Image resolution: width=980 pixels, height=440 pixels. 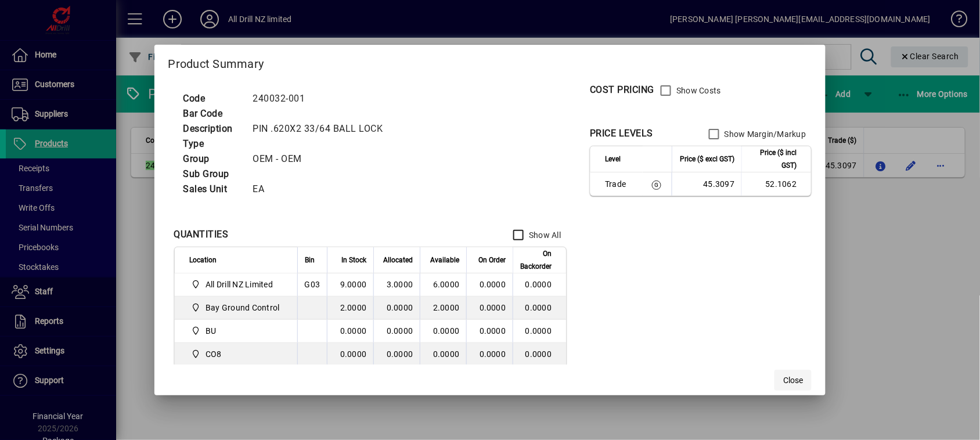 I want to click on td: Sub Group, so click(x=212, y=174).